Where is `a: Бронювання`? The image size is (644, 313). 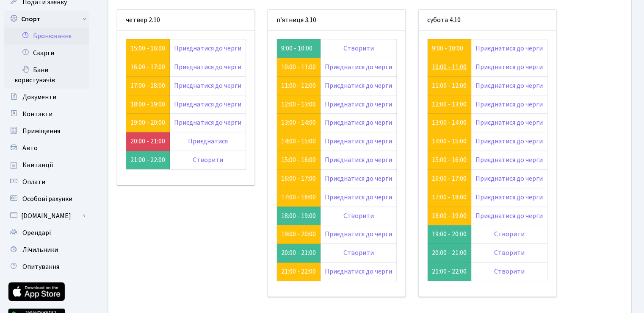 a: Бронювання is located at coordinates (47, 36).